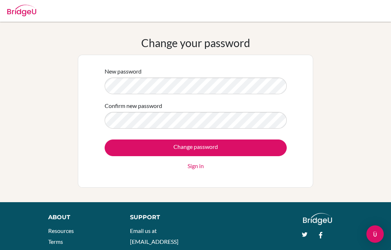  What do you see at coordinates (196, 148) in the screenshot?
I see `input: Change password` at bounding box center [196, 148].